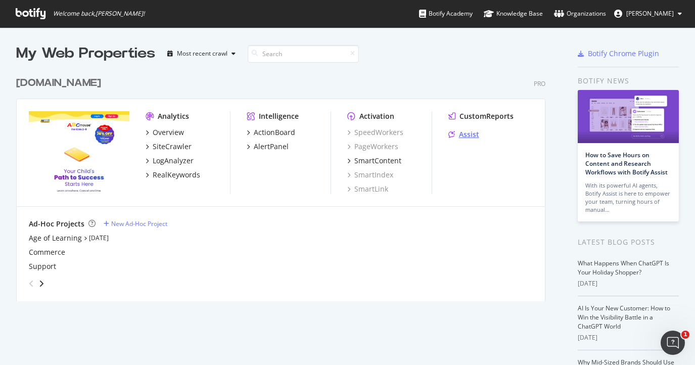 This screenshot has height=365, width=695. What do you see at coordinates (375, 132) in the screenshot?
I see `a: SpeedWorkers` at bounding box center [375, 132].